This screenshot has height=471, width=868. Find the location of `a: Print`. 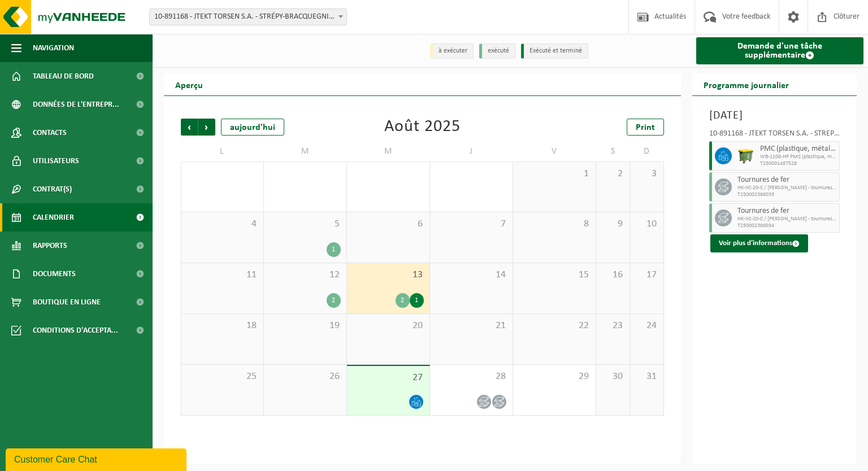

a: Print is located at coordinates (645, 127).